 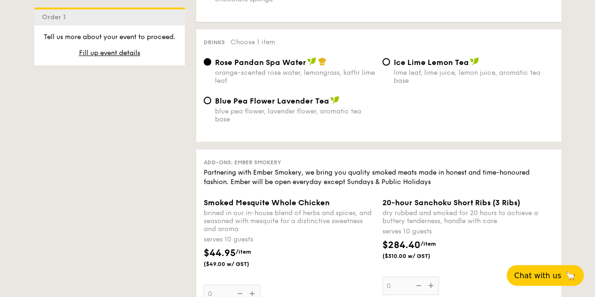 What do you see at coordinates (289, 221) in the screenshot?
I see `div: brined in our in-house blend of herbs and spices, and seasoned with mesquite for a distinctive sw...` at bounding box center [289, 221].